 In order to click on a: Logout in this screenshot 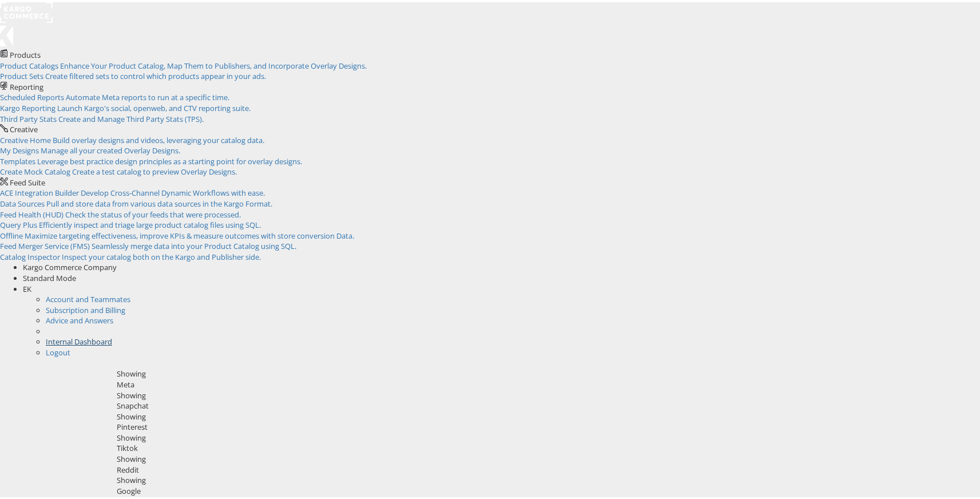, I will do `click(58, 350)`.